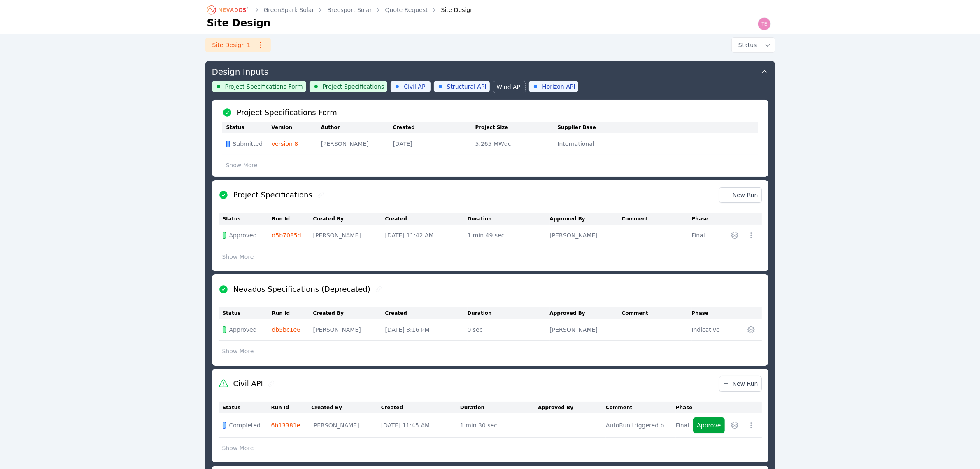  I want to click on span: Completed, so click(245, 425).